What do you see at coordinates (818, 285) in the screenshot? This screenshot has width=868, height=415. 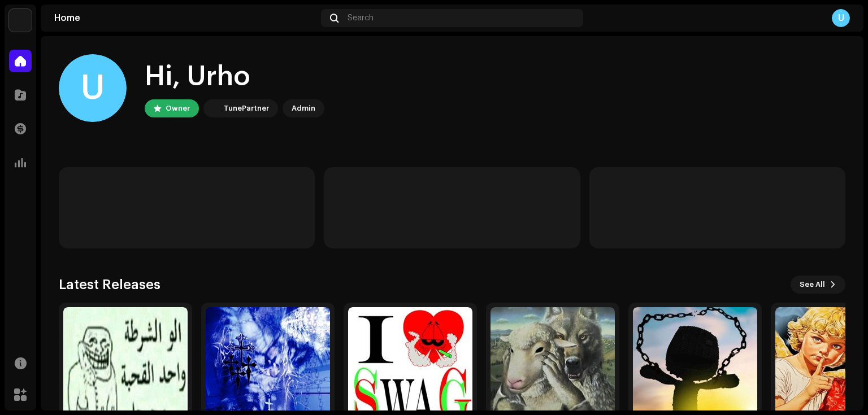 I see `button: See All` at bounding box center [818, 285].